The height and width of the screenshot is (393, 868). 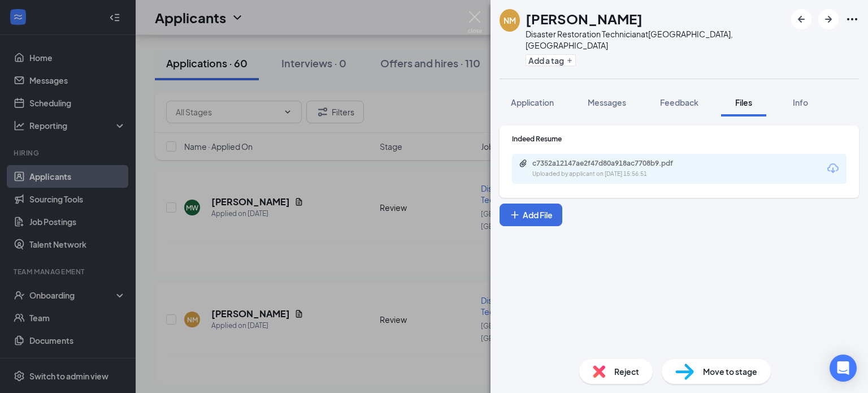 What do you see at coordinates (852, 19) in the screenshot?
I see `svg: Ellipses` at bounding box center [852, 19].